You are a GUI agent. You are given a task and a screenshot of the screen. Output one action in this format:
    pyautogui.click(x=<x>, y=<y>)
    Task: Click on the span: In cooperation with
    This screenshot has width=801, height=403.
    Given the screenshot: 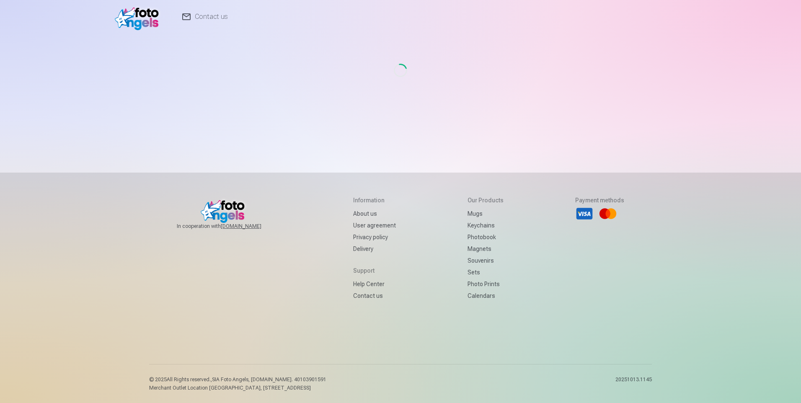 What is the action you would take?
    pyautogui.click(x=229, y=226)
    